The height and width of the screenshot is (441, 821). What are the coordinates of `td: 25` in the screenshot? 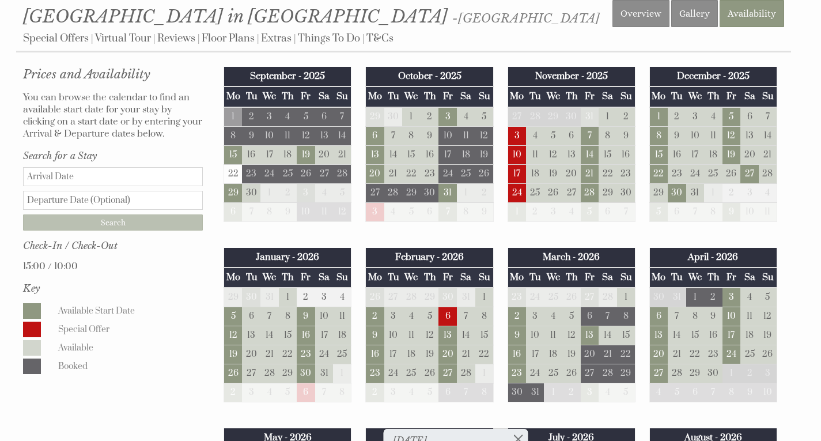 It's located at (466, 173).